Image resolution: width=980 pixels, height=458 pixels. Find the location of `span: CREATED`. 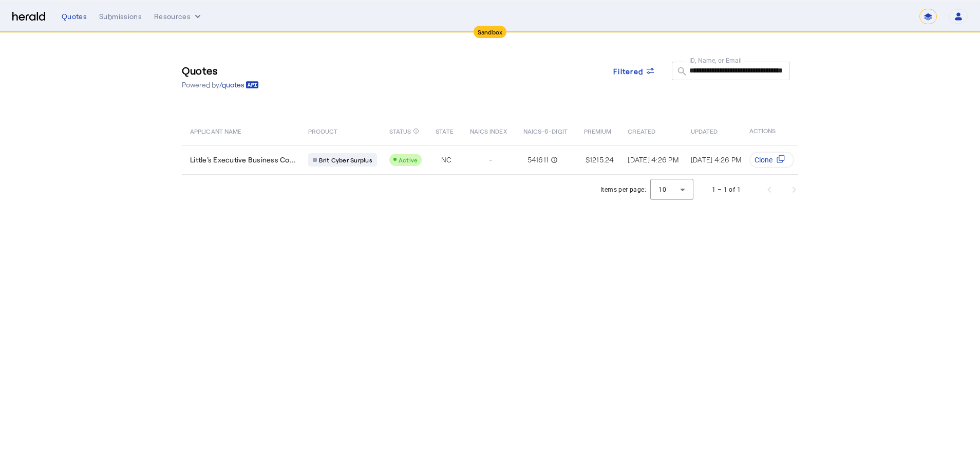

span: CREATED is located at coordinates (642, 131).